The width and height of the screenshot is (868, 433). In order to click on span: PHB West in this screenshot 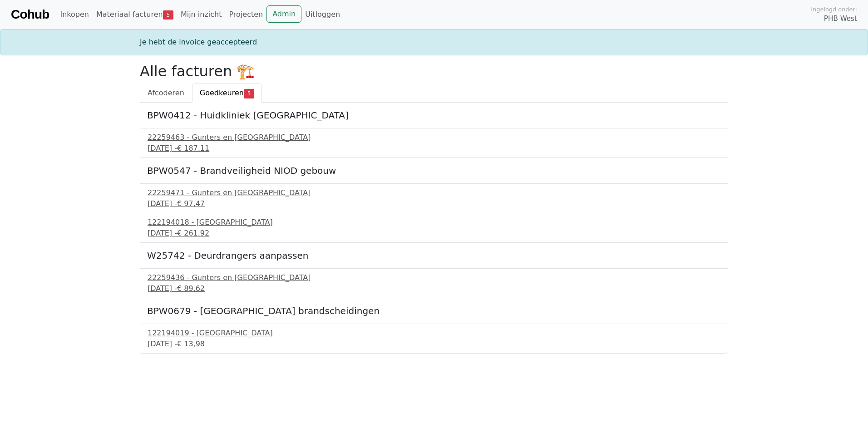, I will do `click(840, 19)`.